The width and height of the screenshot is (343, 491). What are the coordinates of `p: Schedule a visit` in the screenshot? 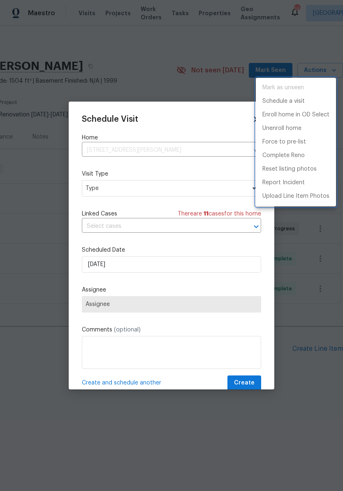 It's located at (283, 101).